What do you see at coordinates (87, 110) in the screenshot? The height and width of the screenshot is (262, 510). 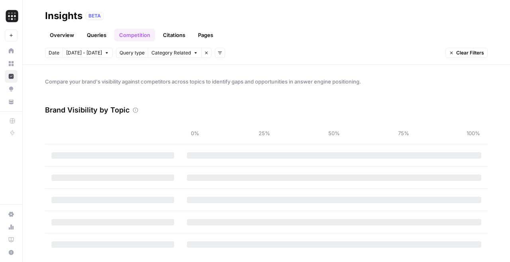 I see `h3: Brand Visibility by Topic` at bounding box center [87, 110].